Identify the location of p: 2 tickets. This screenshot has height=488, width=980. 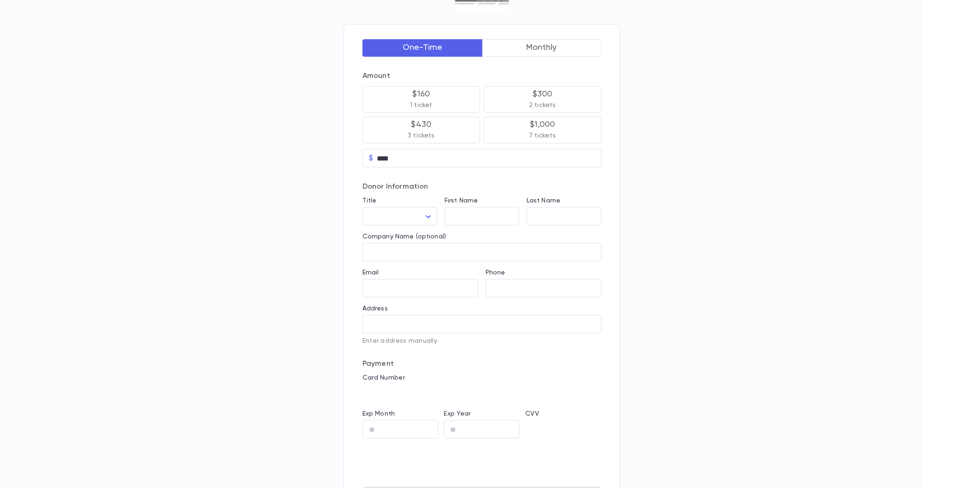
(542, 105).